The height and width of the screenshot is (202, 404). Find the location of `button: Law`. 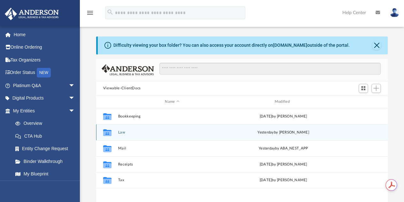

button: Law is located at coordinates (172, 132).